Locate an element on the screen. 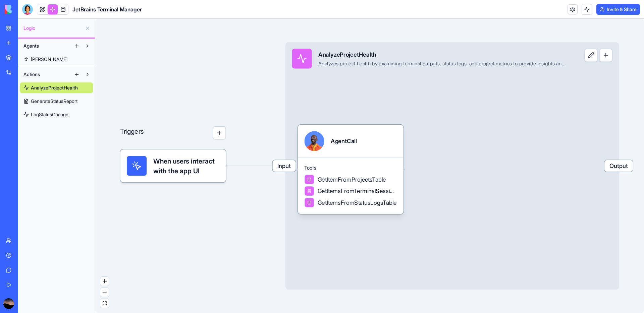  div: Triggers is located at coordinates (173, 141).